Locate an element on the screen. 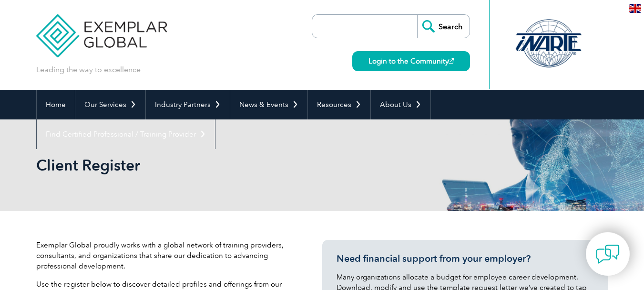 The width and height of the screenshot is (644, 290). h2: Client Register is located at coordinates (236, 165).